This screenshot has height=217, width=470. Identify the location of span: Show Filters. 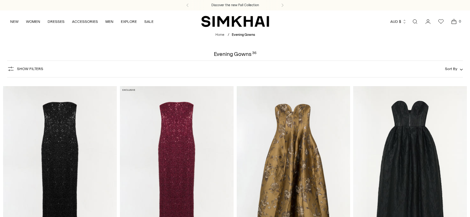
(30, 69).